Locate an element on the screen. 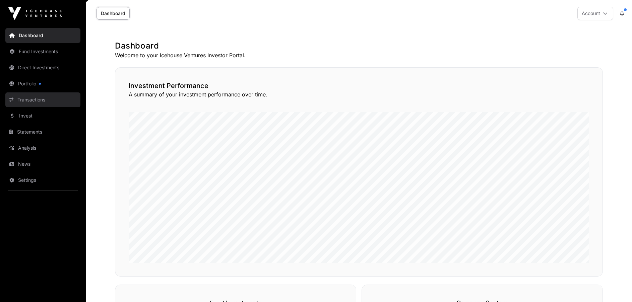 This screenshot has height=302, width=632. button: Account is located at coordinates (595, 13).